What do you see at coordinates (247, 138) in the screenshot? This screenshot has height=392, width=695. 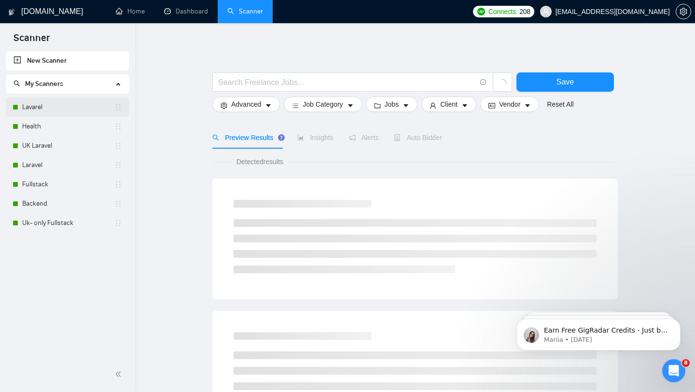 I see `span: Preview Results` at bounding box center [247, 138].